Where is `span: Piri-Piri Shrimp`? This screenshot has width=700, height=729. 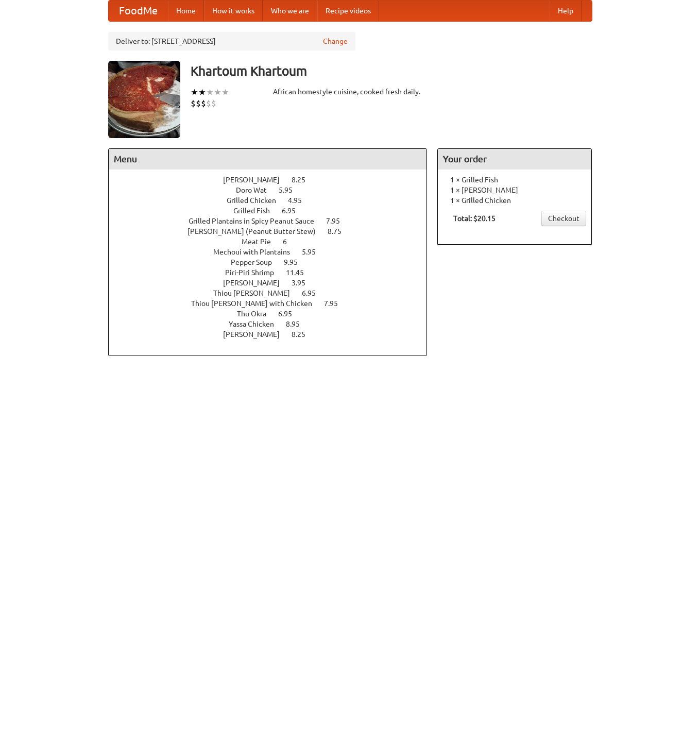 span: Piri-Piri Shrimp is located at coordinates (254, 273).